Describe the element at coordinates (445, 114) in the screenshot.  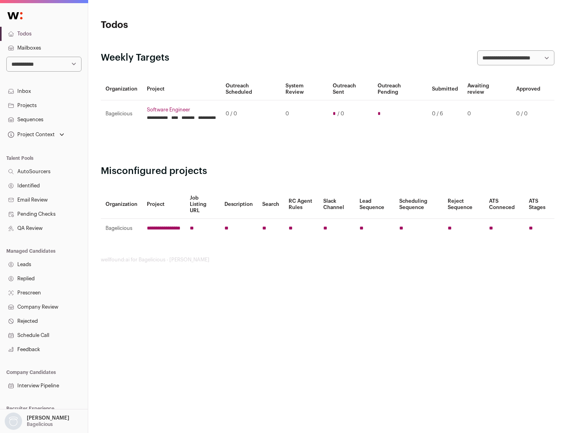
I see `td: 0 / 6` at that location.